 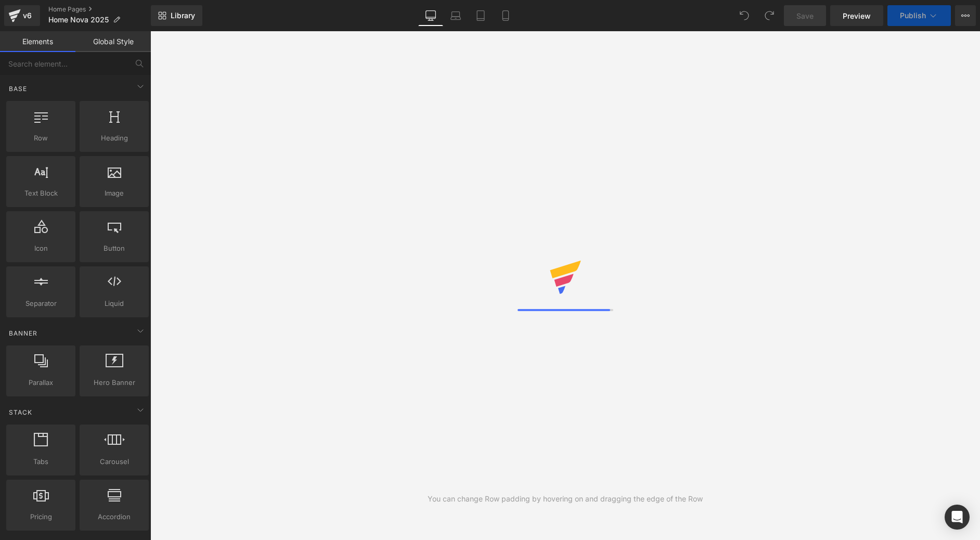 What do you see at coordinates (455, 15) in the screenshot?
I see `a: Laptop` at bounding box center [455, 15].